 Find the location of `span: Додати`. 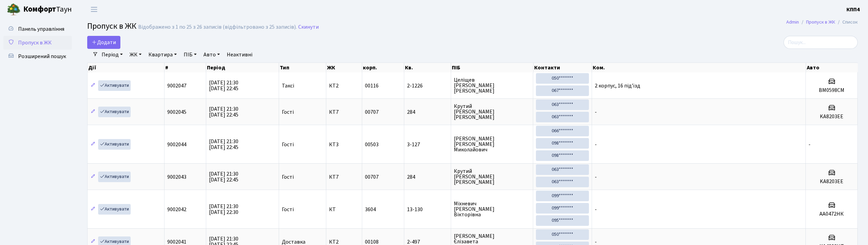

span: Додати is located at coordinates (104, 43).